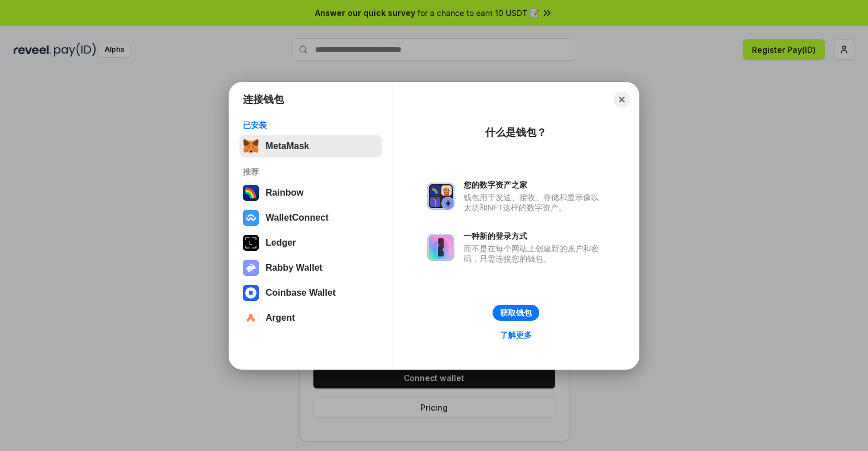  What do you see at coordinates (287, 146) in the screenshot?
I see `div: MetaMask` at bounding box center [287, 146].